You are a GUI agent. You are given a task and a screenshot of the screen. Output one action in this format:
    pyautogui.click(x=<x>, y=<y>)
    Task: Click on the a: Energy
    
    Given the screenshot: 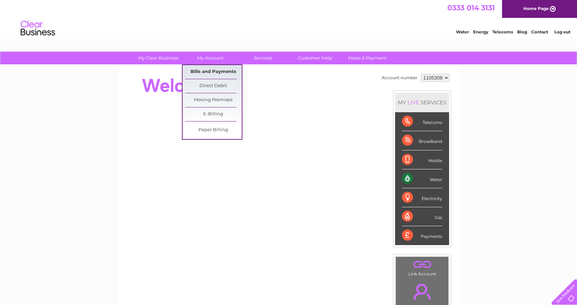 What is the action you would take?
    pyautogui.click(x=481, y=32)
    